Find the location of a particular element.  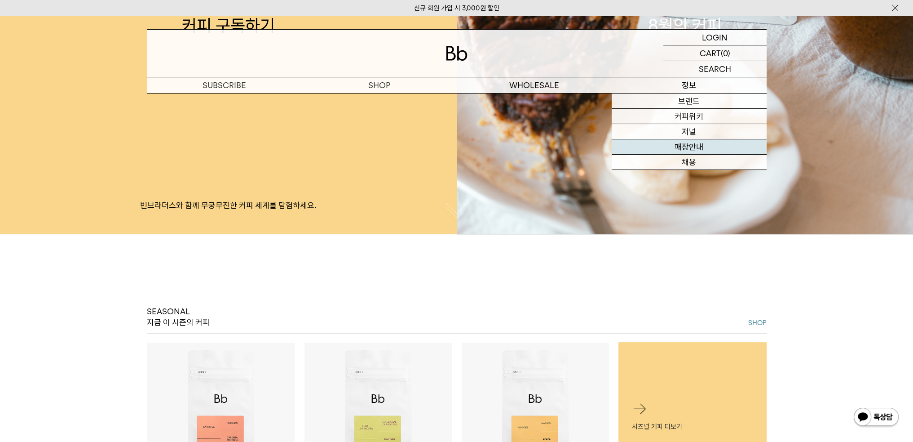

p: SHOP is located at coordinates (379, 85).